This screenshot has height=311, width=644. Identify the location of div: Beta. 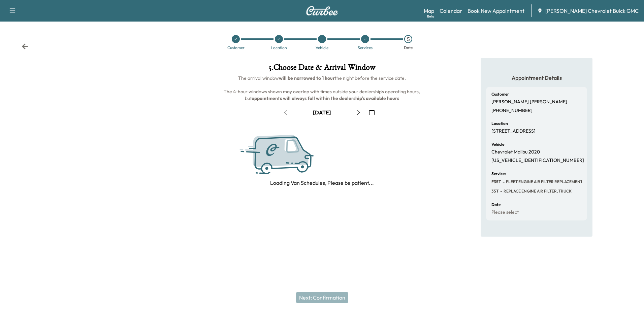
(431, 16).